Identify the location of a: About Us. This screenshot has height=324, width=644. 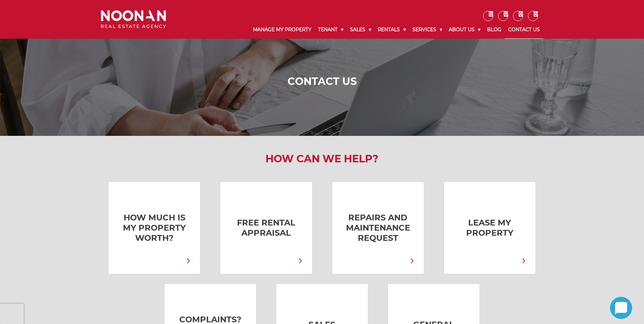
(464, 30).